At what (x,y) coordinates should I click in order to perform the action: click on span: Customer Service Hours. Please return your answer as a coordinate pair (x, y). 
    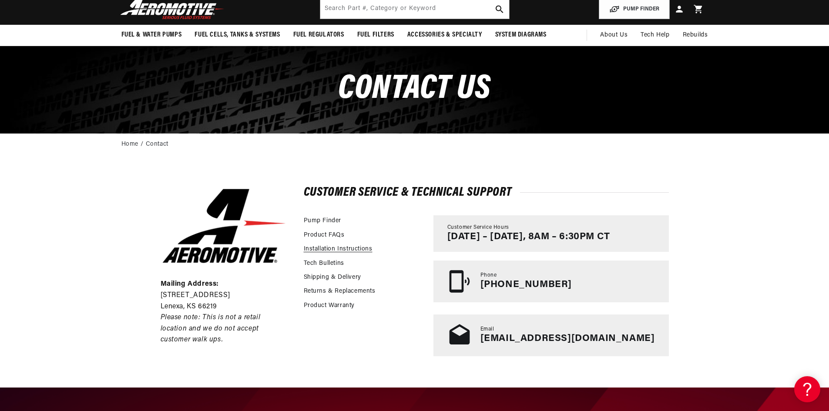
    Looking at the image, I should click on (478, 228).